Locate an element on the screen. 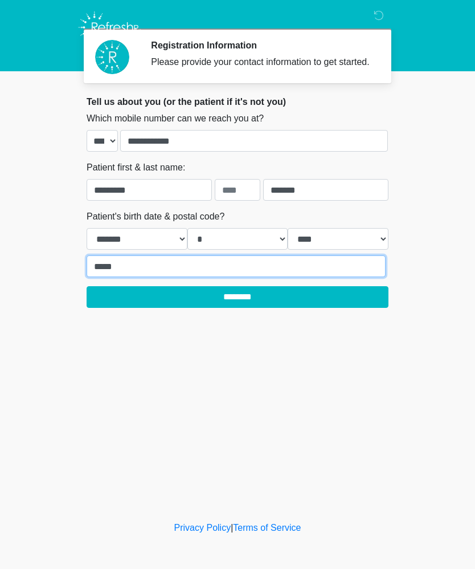  a: Privacy Policy is located at coordinates (203, 527).